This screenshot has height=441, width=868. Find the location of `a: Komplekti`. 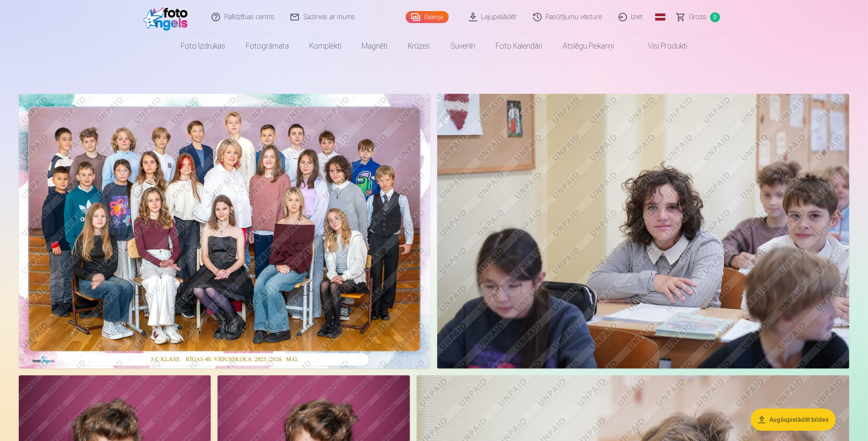

a: Komplekti is located at coordinates (325, 46).